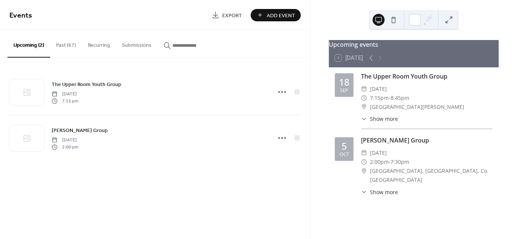  I want to click on div: The Upper Room Youth Group, so click(427, 76).